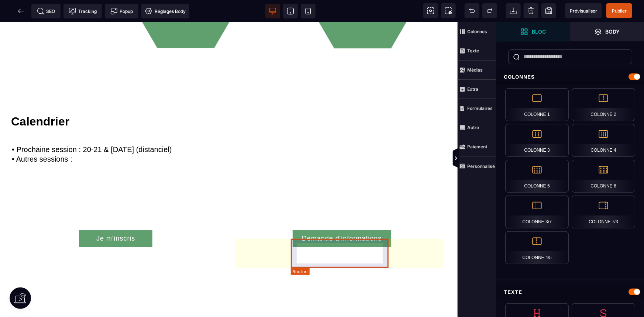 The image size is (644, 317). I want to click on span: Publier, so click(619, 10).